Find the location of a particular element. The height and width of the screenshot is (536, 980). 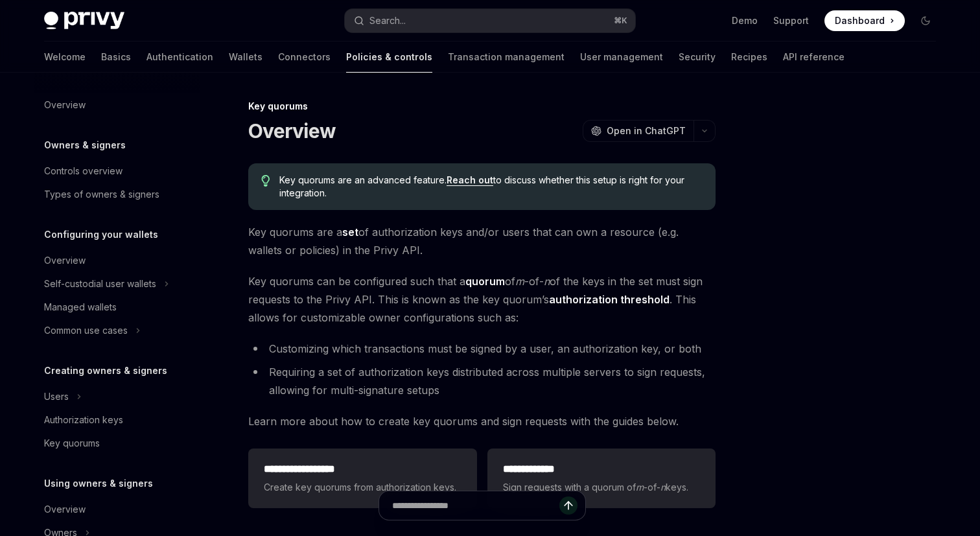

a: Transaction management is located at coordinates (506, 57).